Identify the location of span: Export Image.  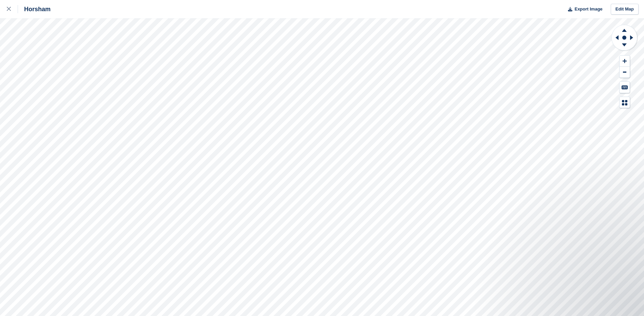
(589, 9).